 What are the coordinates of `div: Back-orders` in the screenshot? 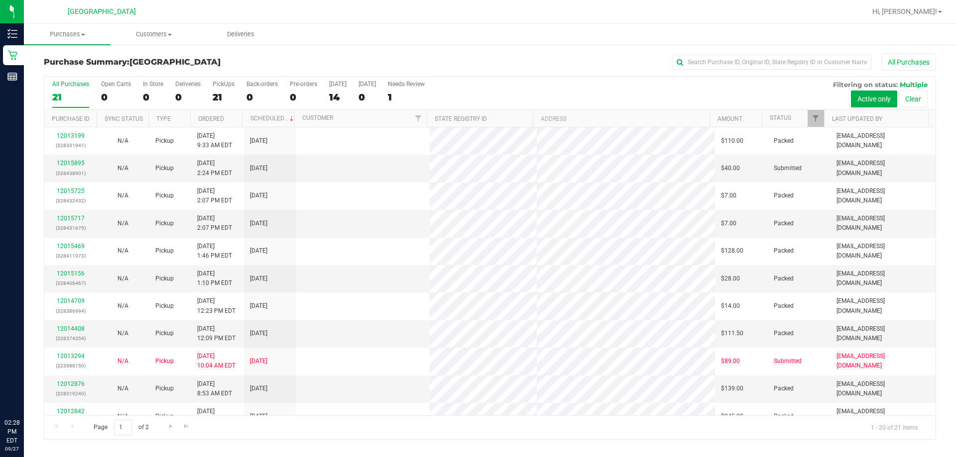 It's located at (262, 84).